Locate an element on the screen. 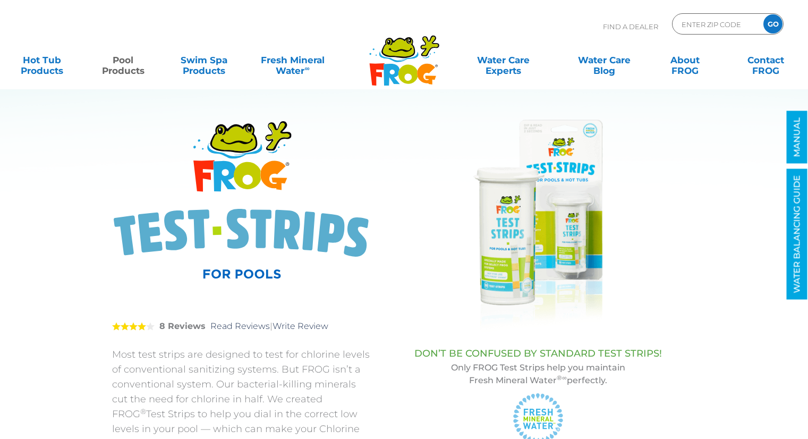  a: AboutFROG is located at coordinates (685, 60).